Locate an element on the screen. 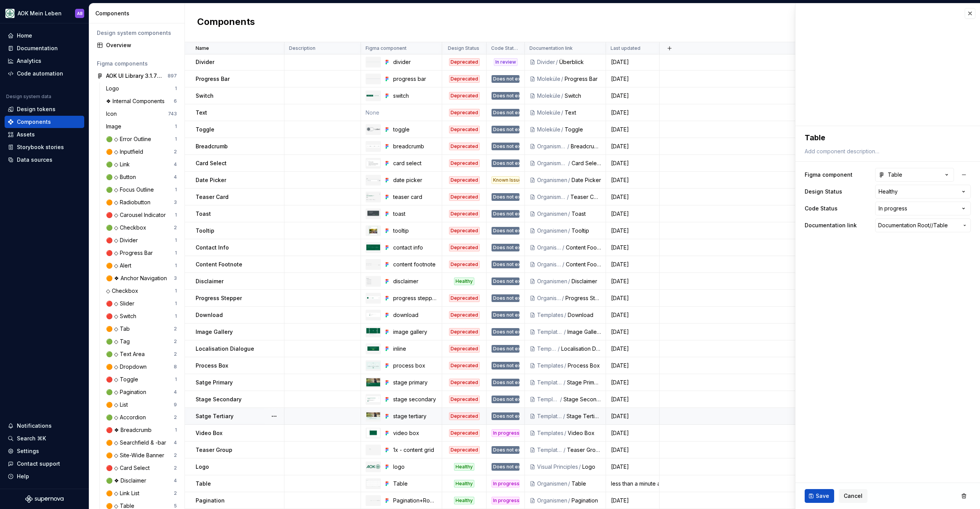  a: 🔴 ◇ Divider1 is located at coordinates (141, 240).